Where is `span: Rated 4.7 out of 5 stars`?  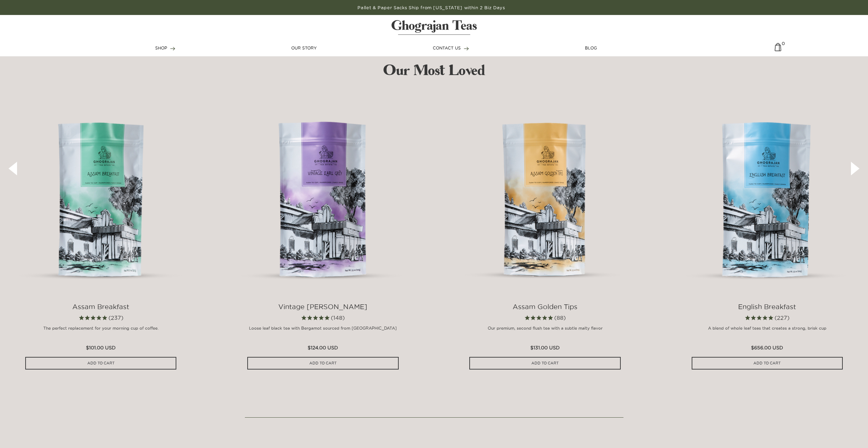
span: Rated 4.7 out of 5 stars is located at coordinates (545, 318).